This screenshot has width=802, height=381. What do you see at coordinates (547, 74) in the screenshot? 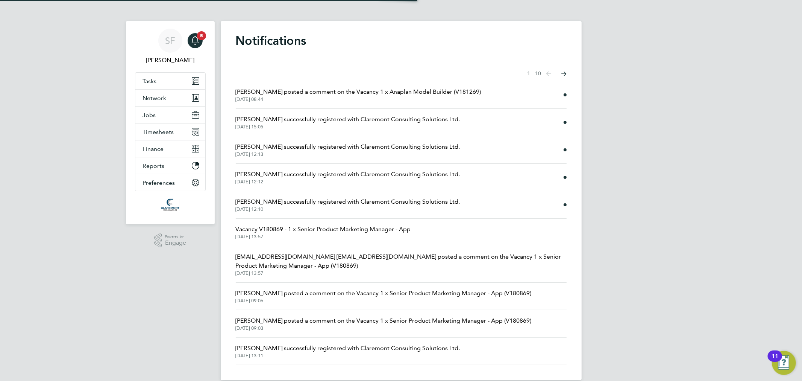
I see `nav: Select page of notifications list` at bounding box center [547, 74].